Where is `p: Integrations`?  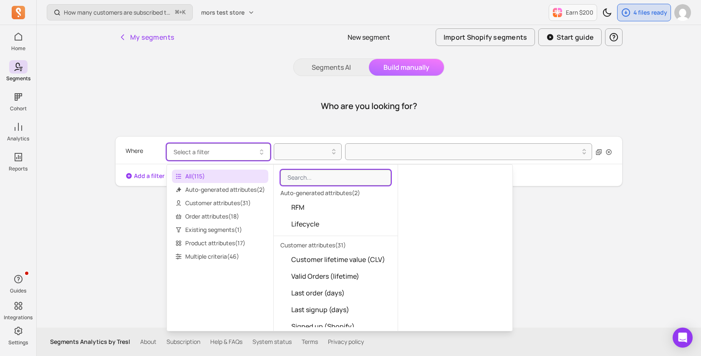 p: Integrations is located at coordinates (18, 317).